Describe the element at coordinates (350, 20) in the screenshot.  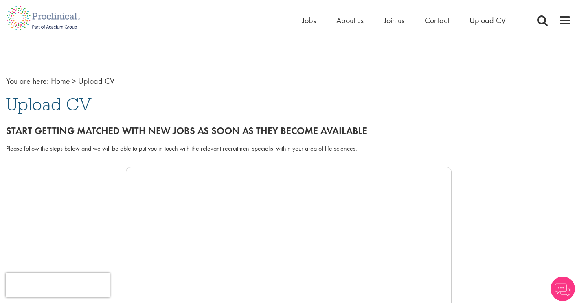
I see `a: About us` at that location.